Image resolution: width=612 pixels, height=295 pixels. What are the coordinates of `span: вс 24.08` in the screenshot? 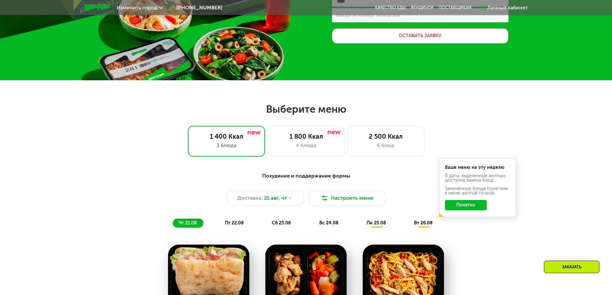 It's located at (329, 223).